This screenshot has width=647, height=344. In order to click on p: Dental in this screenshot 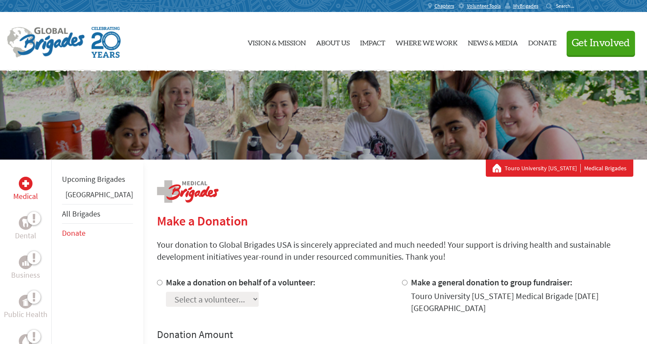, I will do `click(26, 236)`.